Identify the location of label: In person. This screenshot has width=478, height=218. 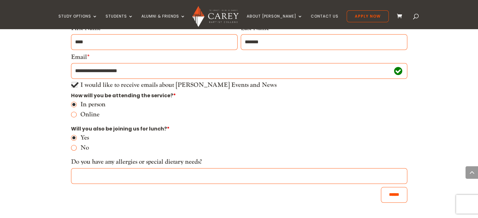
(244, 105).